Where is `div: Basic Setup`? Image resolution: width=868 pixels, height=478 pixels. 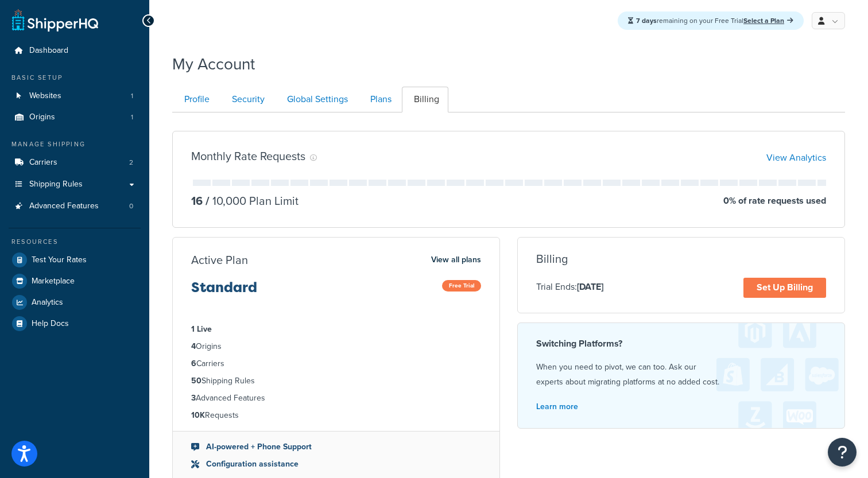 div: Basic Setup is located at coordinates (75, 77).